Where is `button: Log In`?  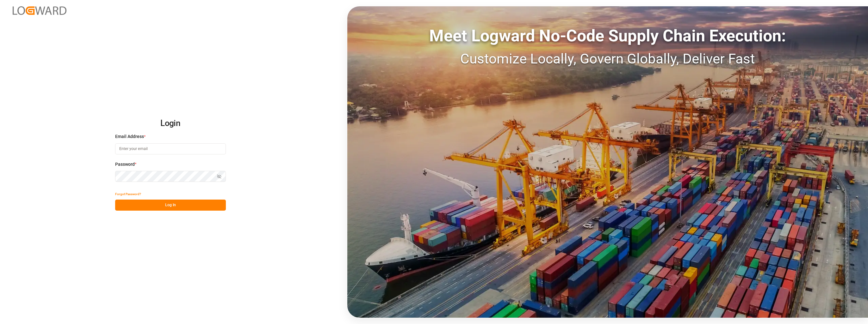 button: Log In is located at coordinates (170, 205).